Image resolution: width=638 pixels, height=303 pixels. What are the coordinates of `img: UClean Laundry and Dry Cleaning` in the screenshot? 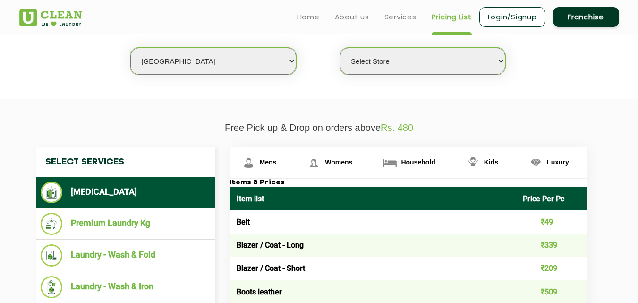 It's located at (51, 17).